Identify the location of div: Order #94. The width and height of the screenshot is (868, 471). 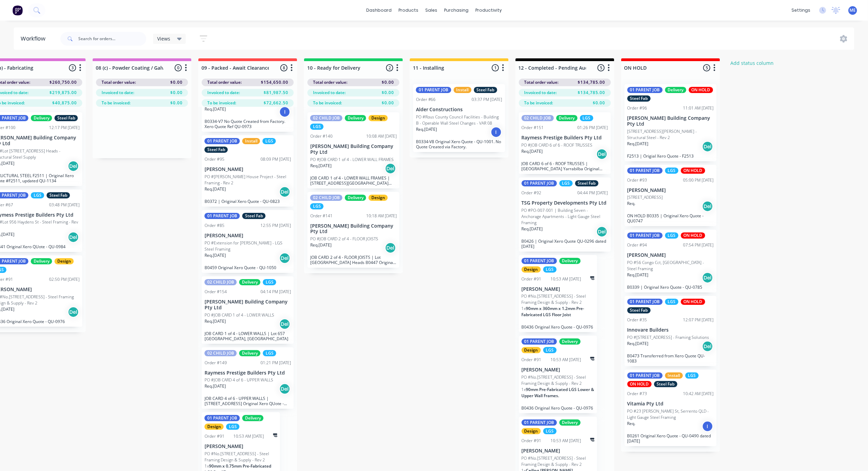
(637, 245).